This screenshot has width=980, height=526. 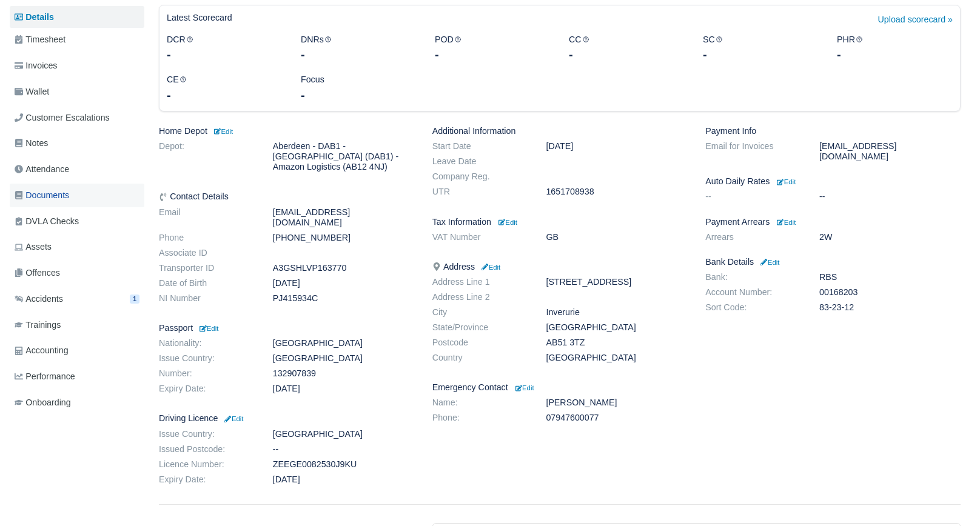 I want to click on span: Offences, so click(x=37, y=272).